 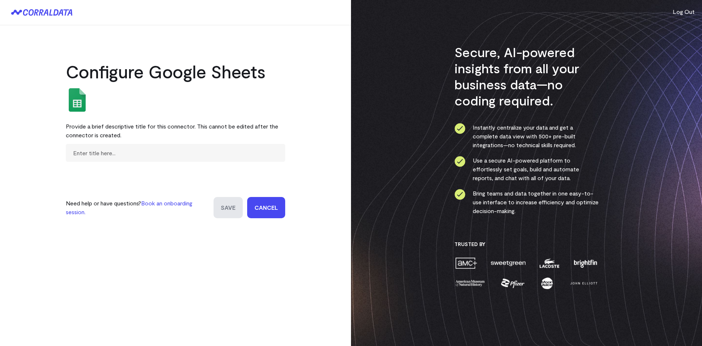 I want to click on img: lacoste-7a6b0538.png, so click(x=549, y=263).